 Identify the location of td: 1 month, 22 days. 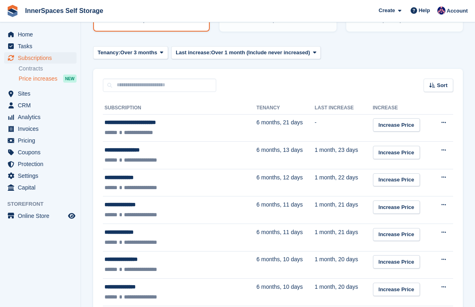
(344, 183).